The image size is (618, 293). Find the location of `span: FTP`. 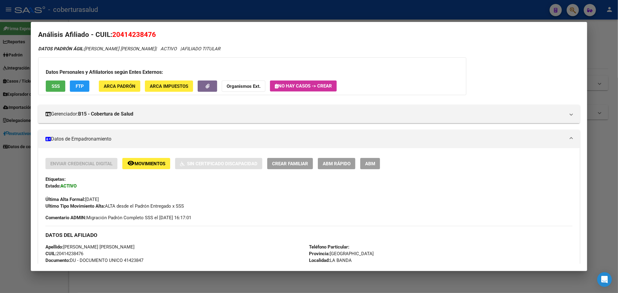

span: FTP is located at coordinates (80, 86).